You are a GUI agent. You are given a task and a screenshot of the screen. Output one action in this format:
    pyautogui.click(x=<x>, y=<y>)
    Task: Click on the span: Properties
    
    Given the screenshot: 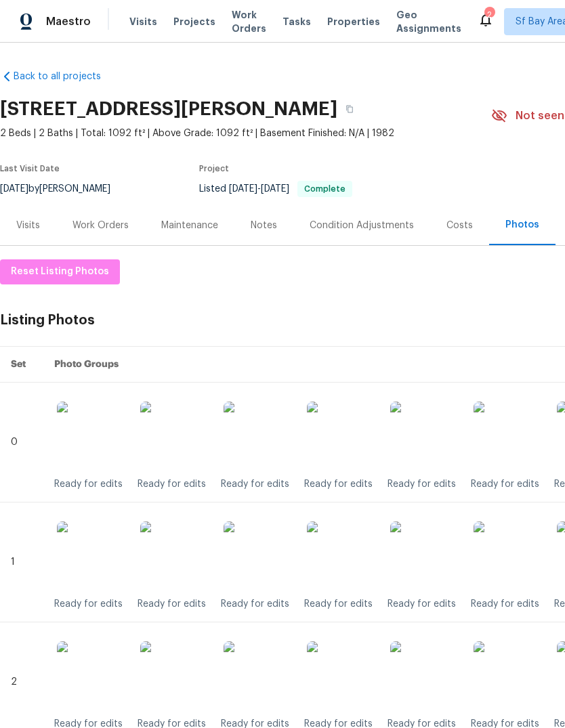 What is the action you would take?
    pyautogui.click(x=354, y=22)
    